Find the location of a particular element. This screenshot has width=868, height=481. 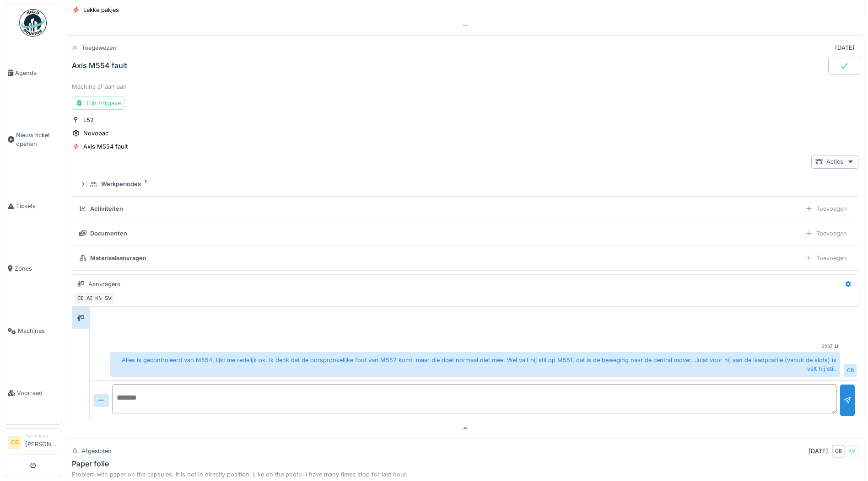

div: Documenten is located at coordinates (108, 233).